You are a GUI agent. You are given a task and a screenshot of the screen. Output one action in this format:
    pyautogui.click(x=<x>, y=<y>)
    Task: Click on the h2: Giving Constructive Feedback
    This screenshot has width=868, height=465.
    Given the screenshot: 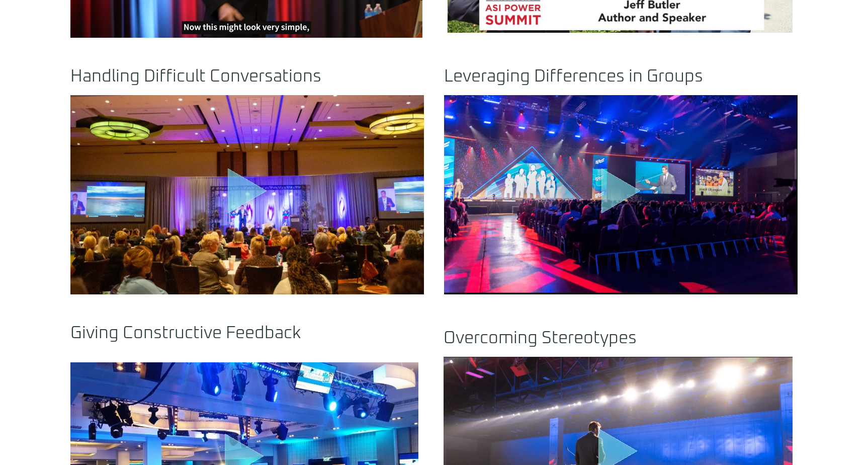 What is the action you would take?
    pyautogui.click(x=244, y=333)
    